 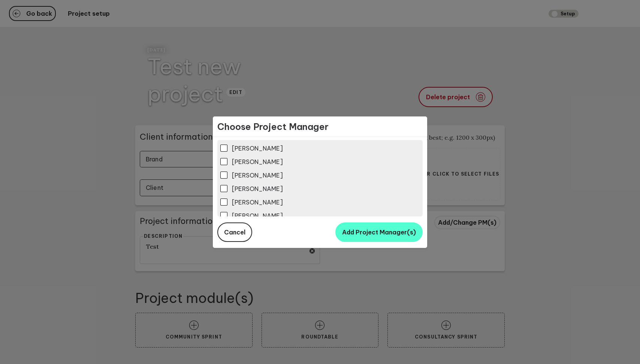 What do you see at coordinates (235, 233) in the screenshot?
I see `span: Cancel` at bounding box center [235, 233].